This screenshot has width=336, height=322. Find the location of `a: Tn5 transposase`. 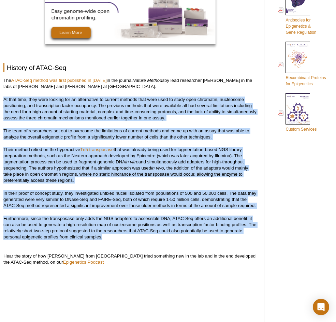

a: Tn5 transposase is located at coordinates (97, 150).